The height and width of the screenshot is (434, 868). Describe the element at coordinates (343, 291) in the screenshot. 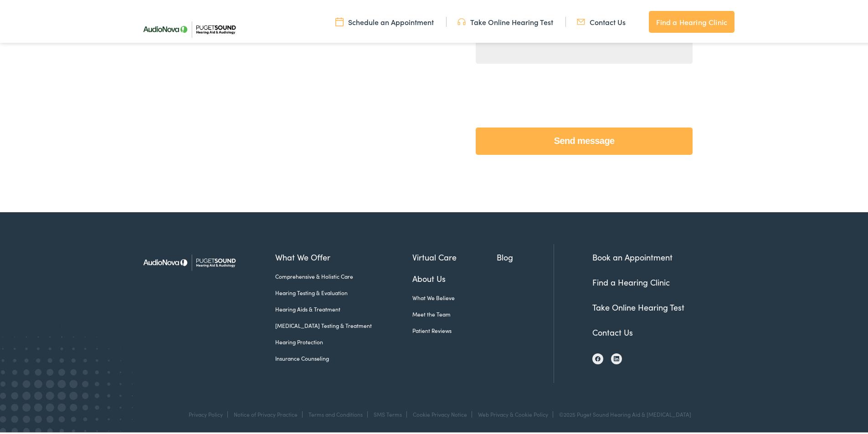

I see `a: Hearing Testing & Evaluation` at that location.